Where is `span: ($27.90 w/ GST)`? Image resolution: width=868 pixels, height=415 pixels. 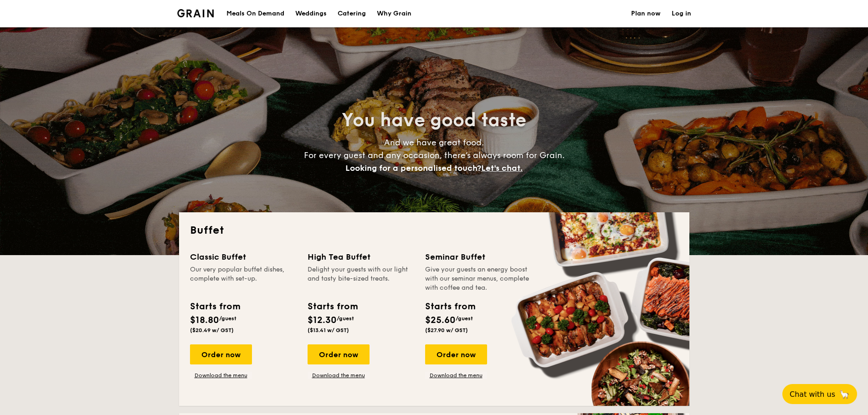
span: ($27.90 w/ GST) is located at coordinates (446, 330).